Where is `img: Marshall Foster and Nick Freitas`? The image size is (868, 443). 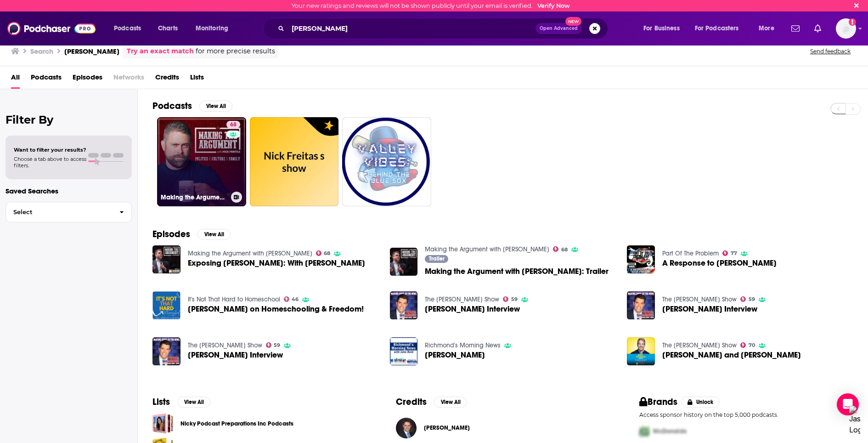 img: Marshall Foster and Nick Freitas is located at coordinates (641, 351).